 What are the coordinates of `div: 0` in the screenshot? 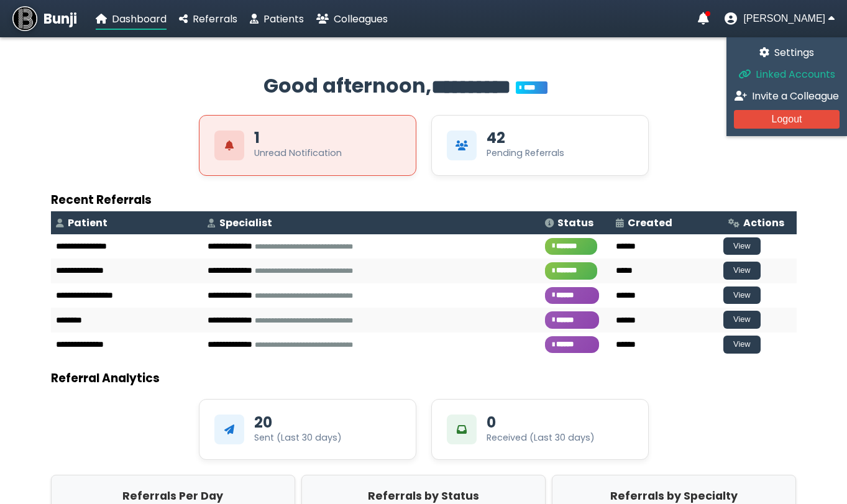 It's located at (491, 423).